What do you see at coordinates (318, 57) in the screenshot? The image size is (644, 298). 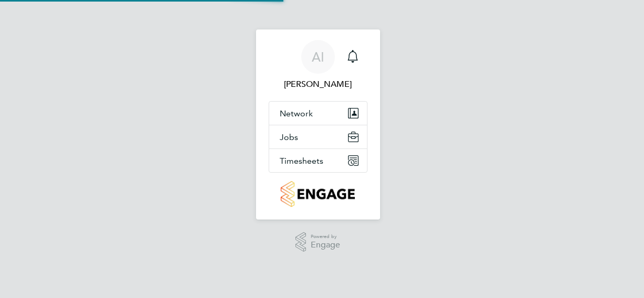 I see `span: AI` at bounding box center [318, 57].